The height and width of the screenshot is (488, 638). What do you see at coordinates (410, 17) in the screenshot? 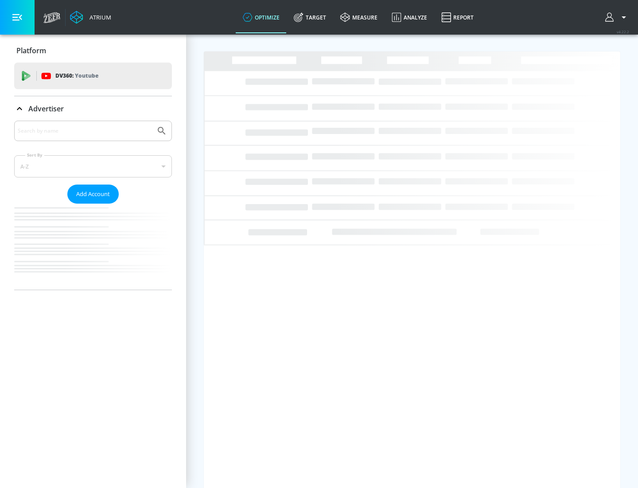
I see `a: Analyze` at bounding box center [410, 17].